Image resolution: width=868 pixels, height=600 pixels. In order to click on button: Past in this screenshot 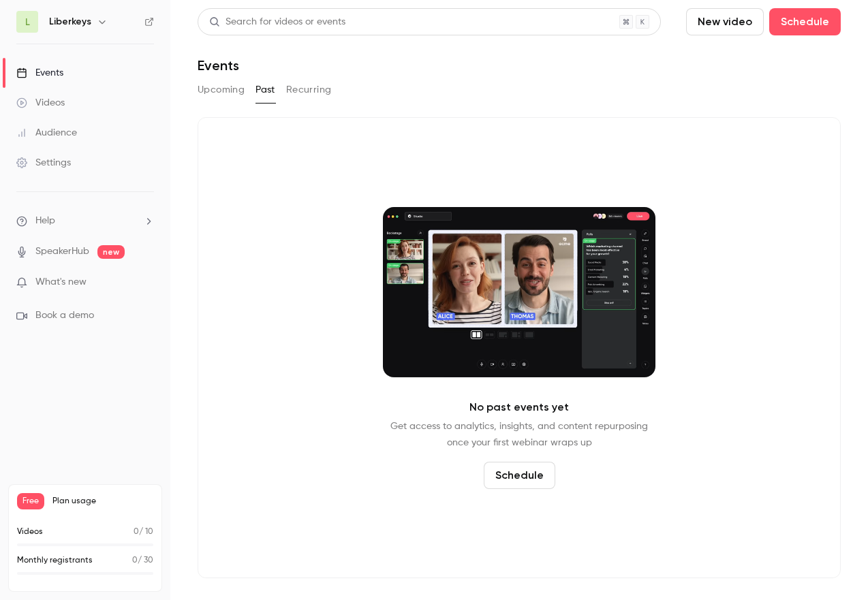, I will do `click(265, 90)`.